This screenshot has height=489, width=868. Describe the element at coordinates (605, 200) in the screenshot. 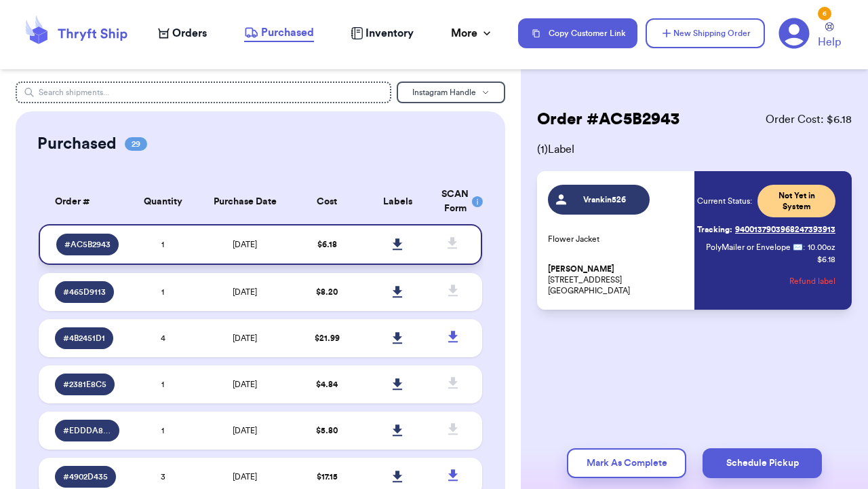

I see `span: Vrankin526` at that location.